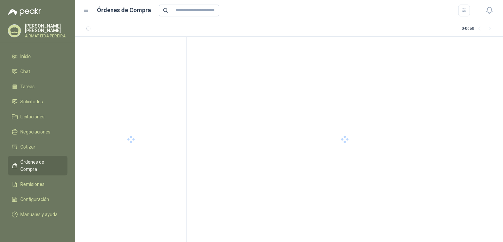 This screenshot has height=242, width=503. I want to click on a: Solicitudes, so click(38, 102).